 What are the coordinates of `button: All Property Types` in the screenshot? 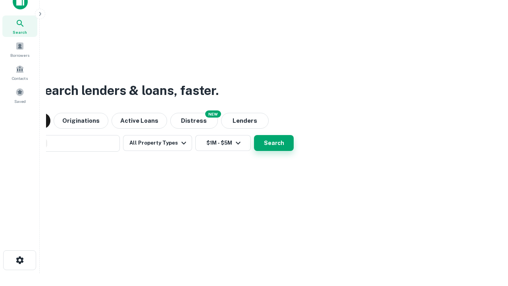 It's located at (158, 143).